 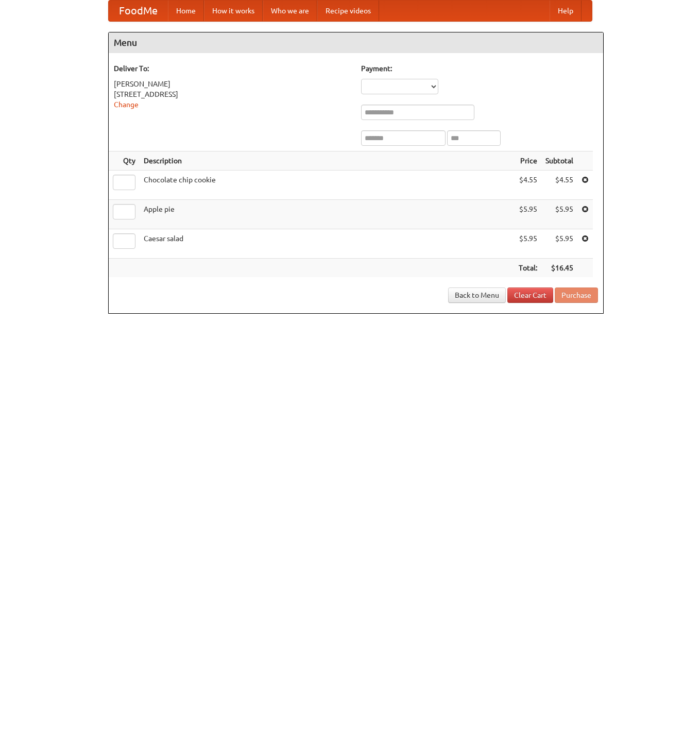 What do you see at coordinates (327, 215) in the screenshot?
I see `td: Apple pie` at bounding box center [327, 215].